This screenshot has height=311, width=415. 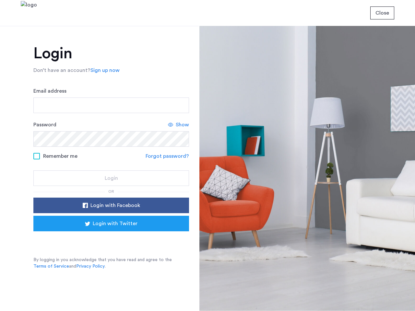 I want to click on label: Email address, so click(x=50, y=91).